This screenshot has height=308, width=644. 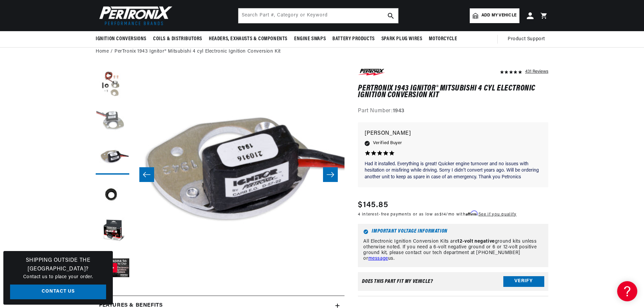 I want to click on a: message, so click(x=378, y=258).